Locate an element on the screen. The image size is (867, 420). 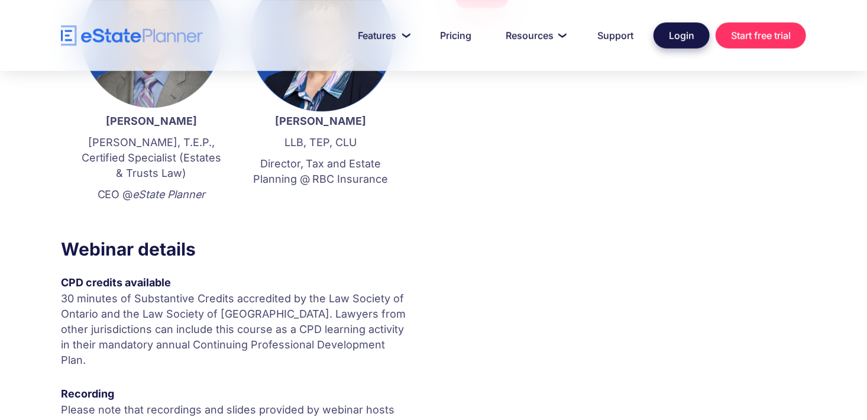
a: Features is located at coordinates (382, 35).